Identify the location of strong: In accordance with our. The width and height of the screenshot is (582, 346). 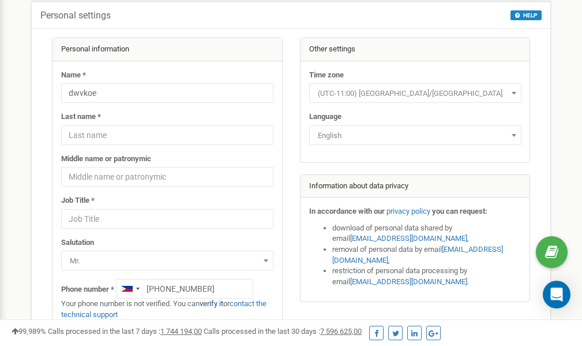
(347, 211).